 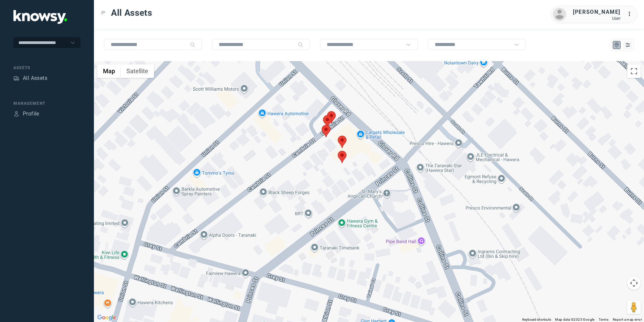 I want to click on button: Keyboard shortcuts, so click(x=536, y=320).